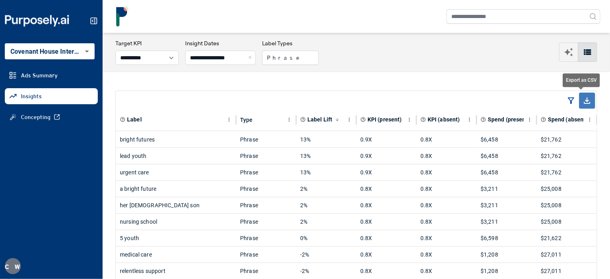 This screenshot has width=610, height=279. What do you see at coordinates (176, 271) in the screenshot?
I see `div: relentless support` at bounding box center [176, 271].